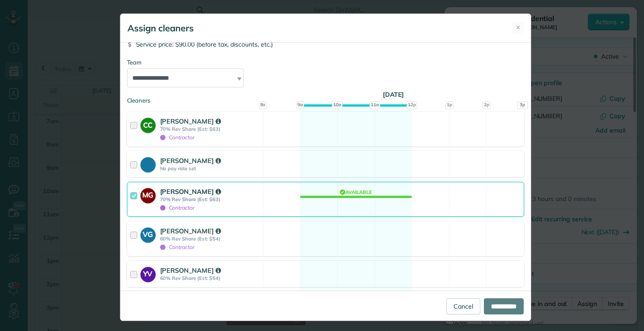 This screenshot has width=644, height=331. What do you see at coordinates (210, 168) in the screenshot?
I see `strong: No pay rate set` at bounding box center [210, 168].